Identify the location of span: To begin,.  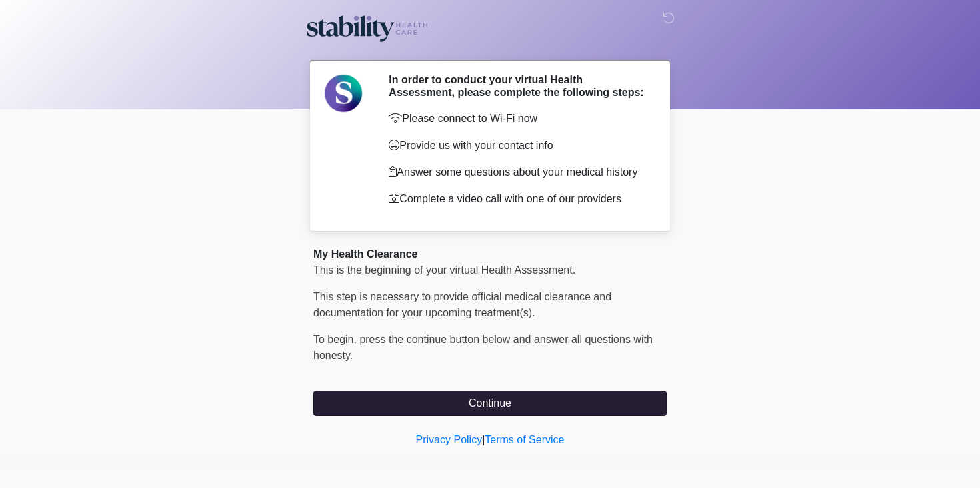
(336, 338).